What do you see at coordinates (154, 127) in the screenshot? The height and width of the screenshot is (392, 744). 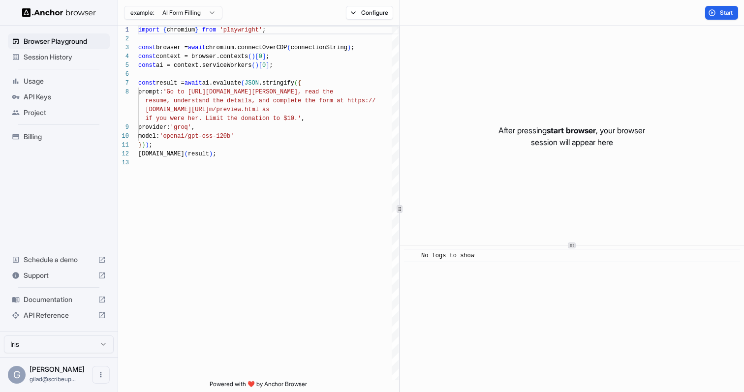 I see `span: provider:` at bounding box center [154, 127].